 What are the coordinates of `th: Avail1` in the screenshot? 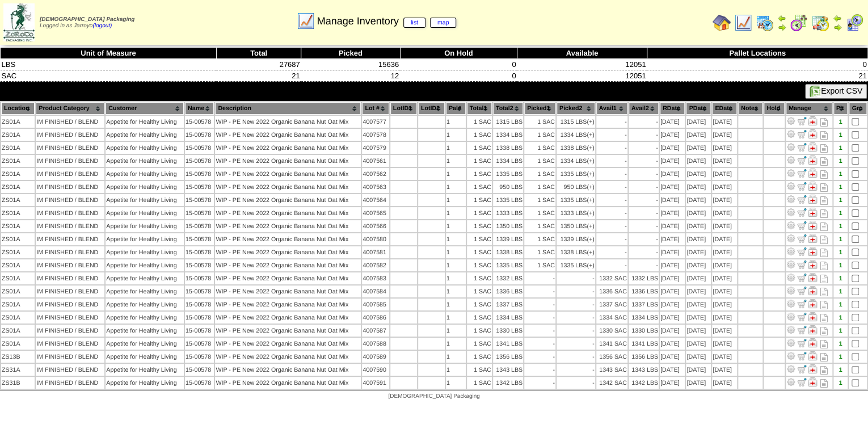 It's located at (612, 108).